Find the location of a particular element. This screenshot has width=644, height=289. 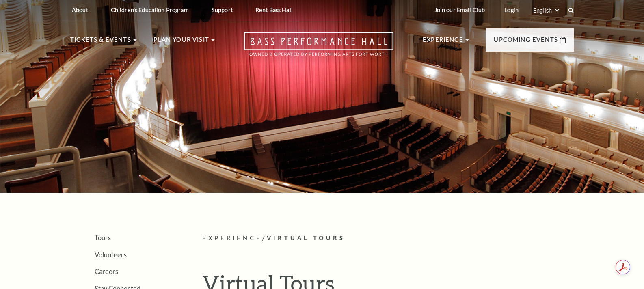

a: Volunteers is located at coordinates (110, 255).